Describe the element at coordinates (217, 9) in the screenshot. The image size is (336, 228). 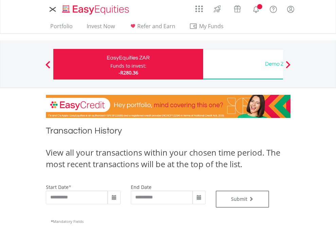
I see `img: thrive-v2.svg` at that location.